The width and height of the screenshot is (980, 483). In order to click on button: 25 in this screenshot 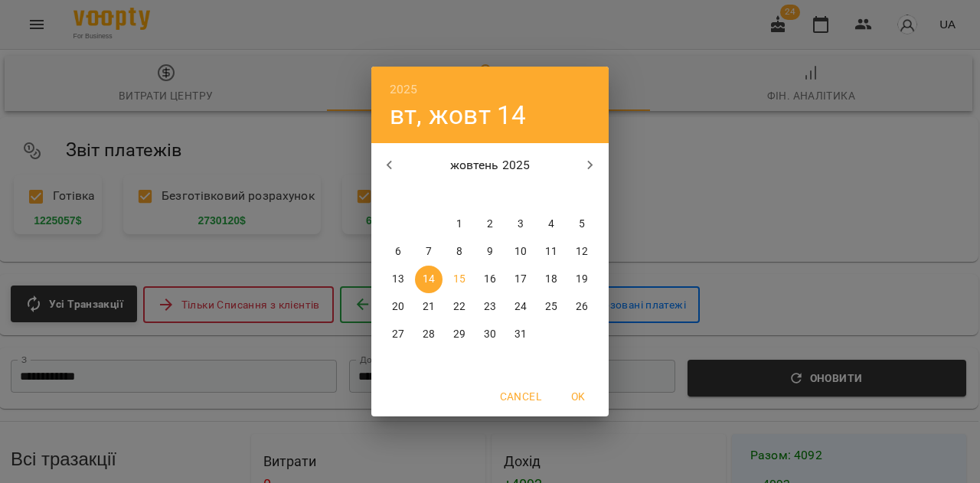, I will do `click(551, 307)`.